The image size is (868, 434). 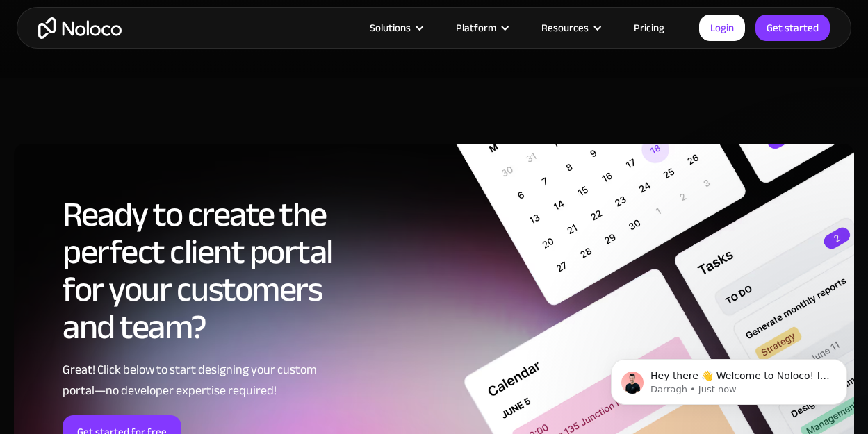 What do you see at coordinates (793, 28) in the screenshot?
I see `a: Get started` at bounding box center [793, 28].